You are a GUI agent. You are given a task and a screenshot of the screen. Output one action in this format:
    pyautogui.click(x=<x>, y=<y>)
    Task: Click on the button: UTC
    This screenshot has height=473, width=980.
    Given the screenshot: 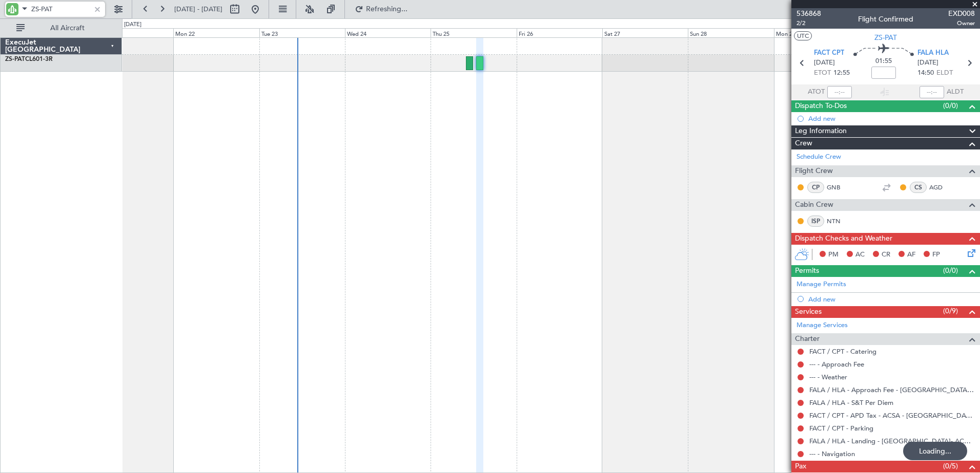 What is the action you would take?
    pyautogui.click(x=802, y=36)
    